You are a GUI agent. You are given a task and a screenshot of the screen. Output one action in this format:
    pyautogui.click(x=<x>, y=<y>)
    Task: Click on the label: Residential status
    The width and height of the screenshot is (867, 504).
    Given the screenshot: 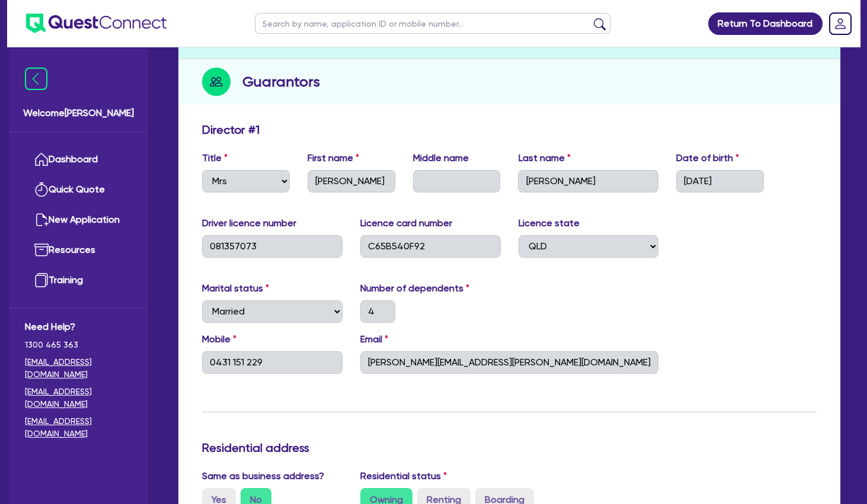 What is the action you would take?
    pyautogui.click(x=404, y=475)
    